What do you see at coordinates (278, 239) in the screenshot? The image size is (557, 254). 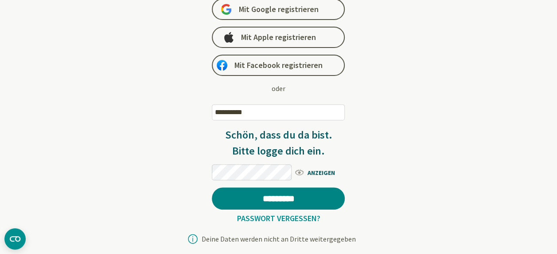 I see `div: Deine Daten werden nicht an Dritte weitergegeben` at bounding box center [278, 239].